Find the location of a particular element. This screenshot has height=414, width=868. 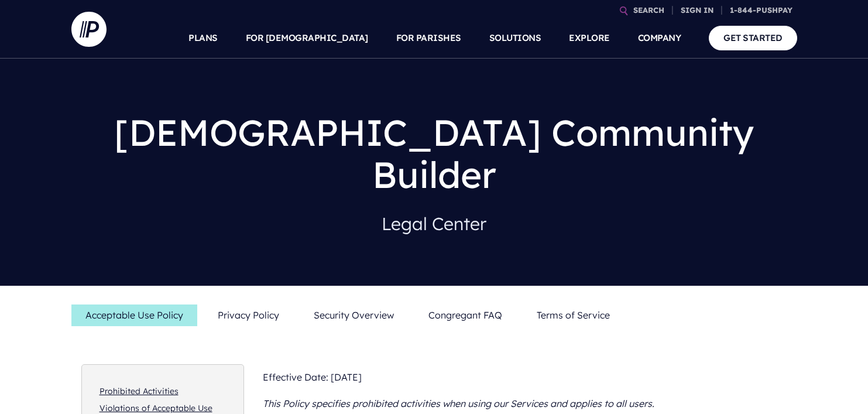

h4: Legal Center is located at coordinates (434, 224).